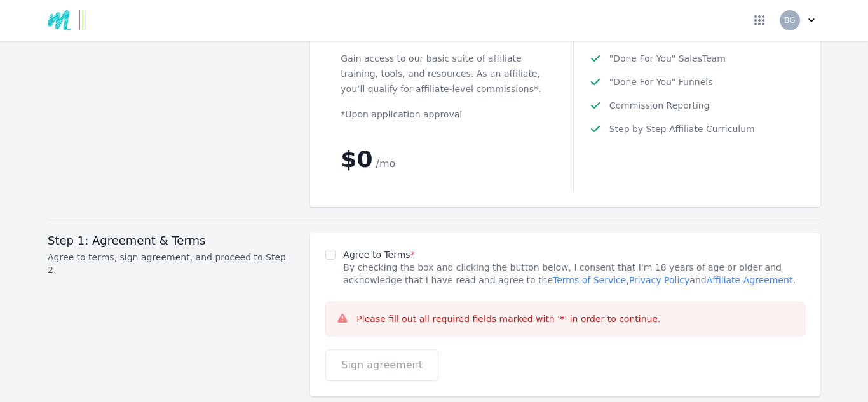 The image size is (868, 402). What do you see at coordinates (385, 163) in the screenshot?
I see `span: /mo` at bounding box center [385, 163].